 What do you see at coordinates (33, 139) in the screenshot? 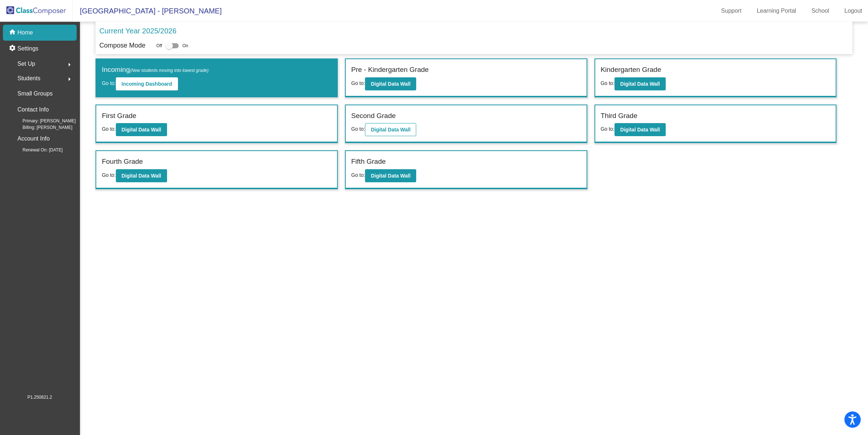
I see `p: Account Info` at bounding box center [33, 139].